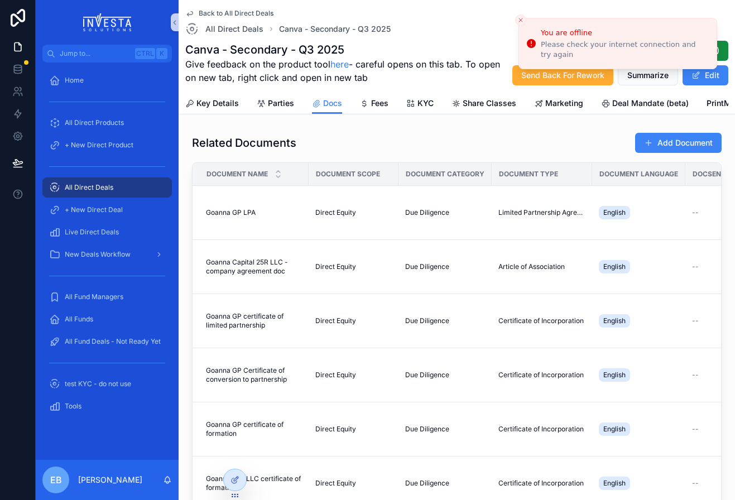 The height and width of the screenshot is (500, 735). What do you see at coordinates (107, 342) in the screenshot?
I see `a: All Fund Deals - Not Ready Yet` at bounding box center [107, 342].